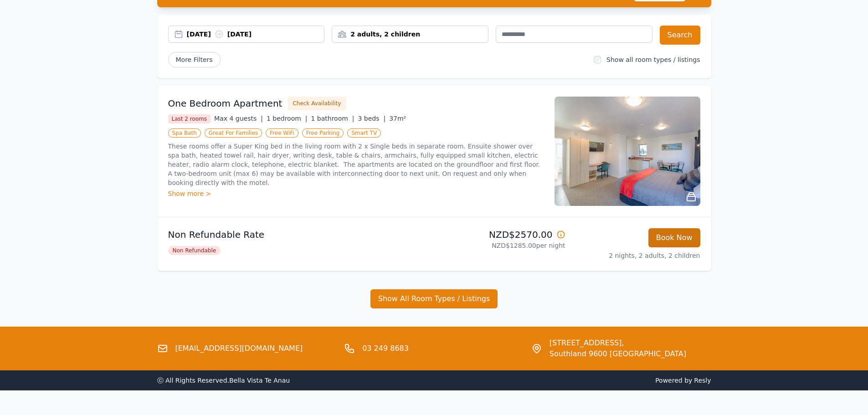 Image resolution: width=868 pixels, height=415 pixels. Describe the element at coordinates (282, 133) in the screenshot. I see `span: Free WiFi` at that location.